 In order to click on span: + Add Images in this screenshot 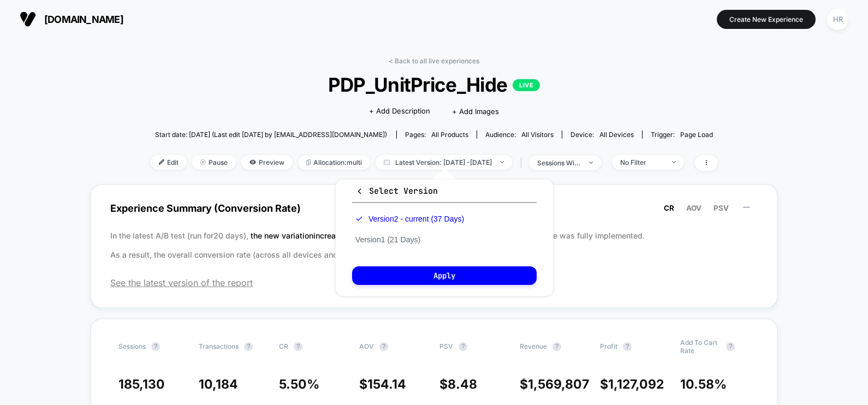, I will do `click(475, 111)`.